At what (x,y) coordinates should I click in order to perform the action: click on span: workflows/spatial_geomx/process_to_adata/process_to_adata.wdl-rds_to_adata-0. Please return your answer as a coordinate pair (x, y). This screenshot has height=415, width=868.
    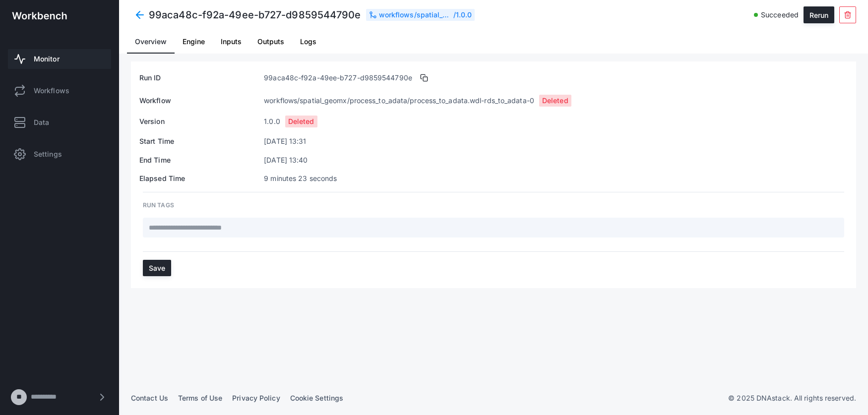
    Looking at the image, I should click on (399, 101).